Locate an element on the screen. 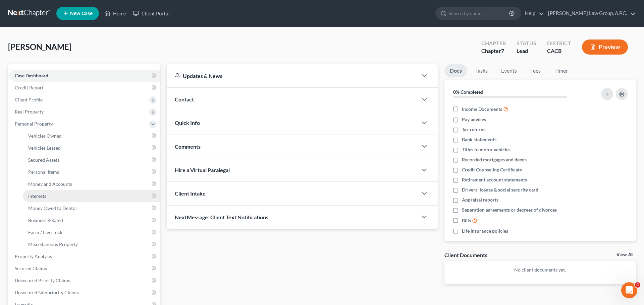 The height and width of the screenshot is (305, 644). a: Money and Accounts is located at coordinates (91, 185).